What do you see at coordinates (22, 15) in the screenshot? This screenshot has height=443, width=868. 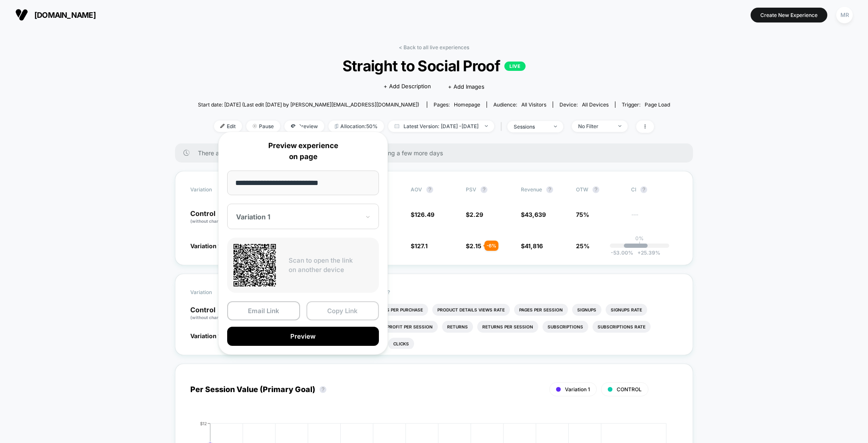 I see `img: Visually logo` at bounding box center [22, 15].